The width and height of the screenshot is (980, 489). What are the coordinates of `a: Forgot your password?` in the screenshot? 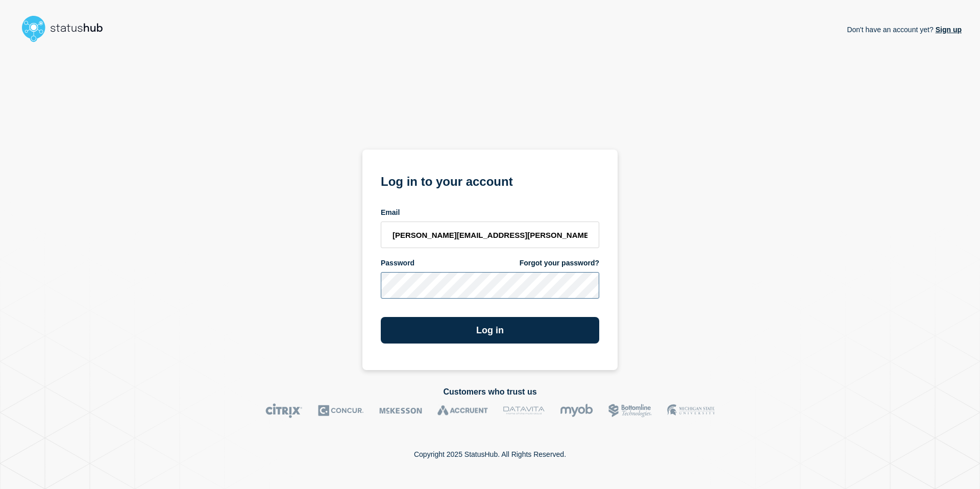 It's located at (559, 263).